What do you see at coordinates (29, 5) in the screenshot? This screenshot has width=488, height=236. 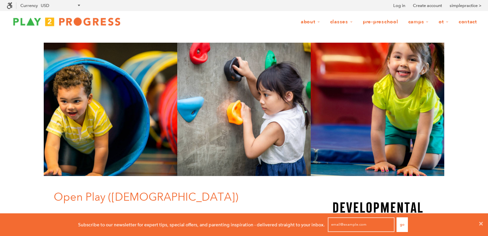 I see `label: Currency` at bounding box center [29, 5].